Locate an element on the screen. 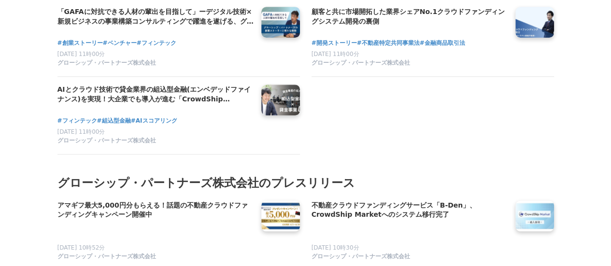 This screenshot has width=611, height=266. span: #不動産特定共同事業法 is located at coordinates (389, 43).